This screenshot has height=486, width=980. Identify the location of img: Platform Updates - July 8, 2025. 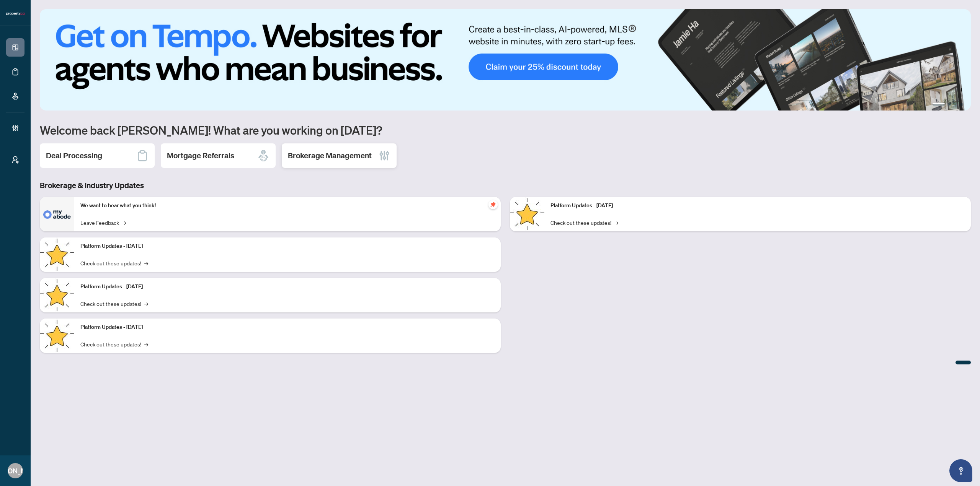
(57, 336).